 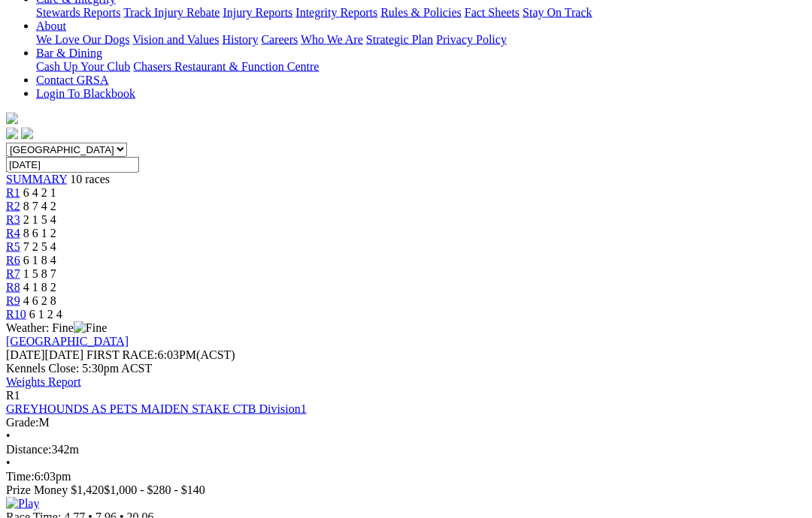 What do you see at coordinates (22, 423) in the screenshot?
I see `span: Grade:` at bounding box center [22, 423].